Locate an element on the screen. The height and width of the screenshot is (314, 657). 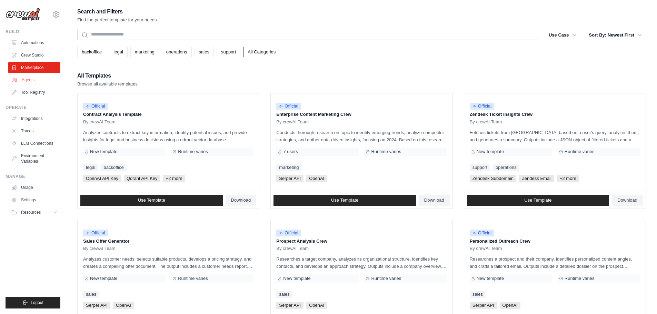
a: Traces is located at coordinates (34, 131).